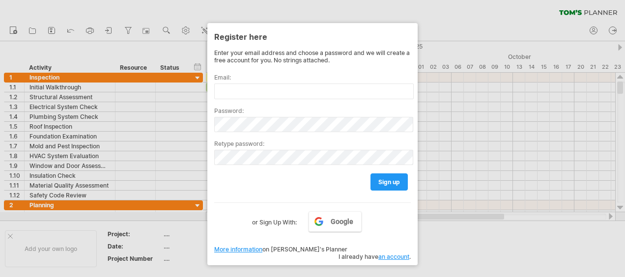 The image size is (625, 277). Describe the element at coordinates (274, 220) in the screenshot. I see `label: or Sign Up With:` at that location.